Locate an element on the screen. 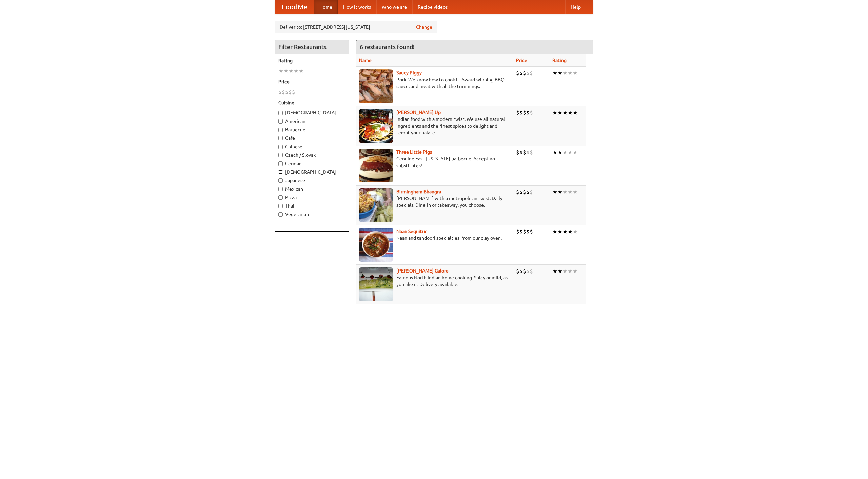 This screenshot has height=479, width=868. h5: Cuisine is located at coordinates (312, 103).